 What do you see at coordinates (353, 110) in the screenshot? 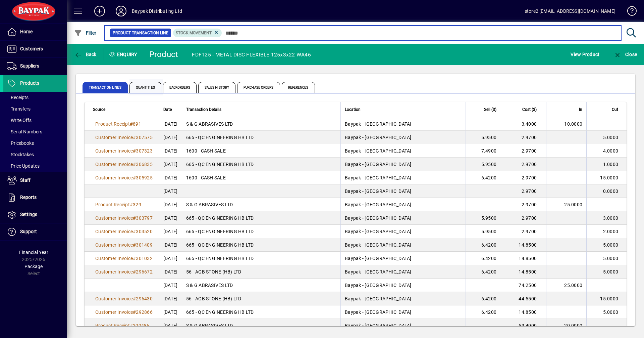
I see `span: Location` at bounding box center [353, 110].